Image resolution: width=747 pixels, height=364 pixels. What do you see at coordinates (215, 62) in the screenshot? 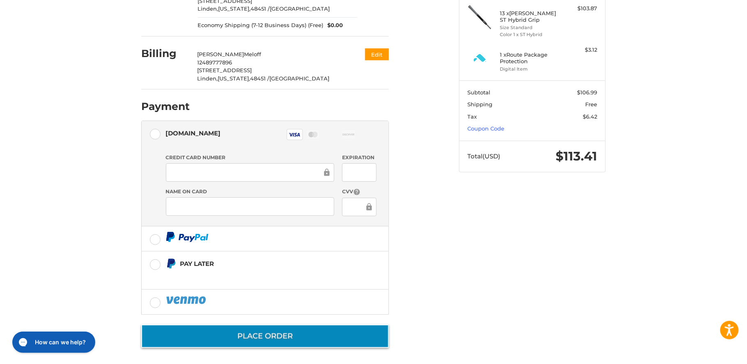
I see `span: 12489777896` at bounding box center [215, 62].